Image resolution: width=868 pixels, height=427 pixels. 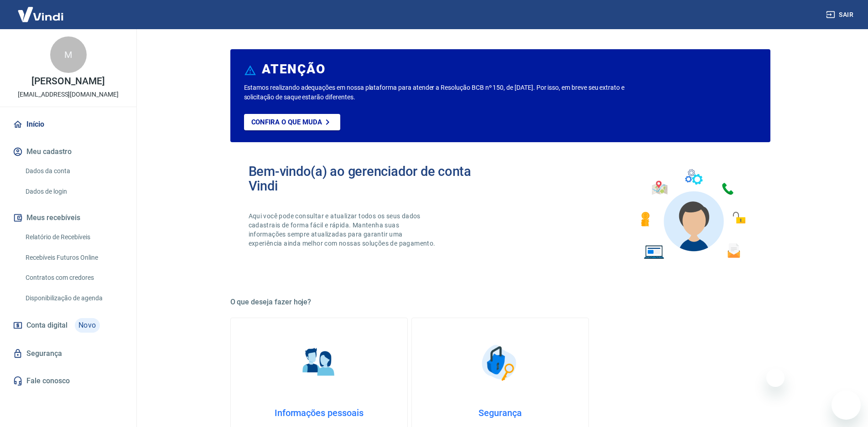 What do you see at coordinates (74, 277) in the screenshot?
I see `a: Contratos com credores` at bounding box center [74, 277].